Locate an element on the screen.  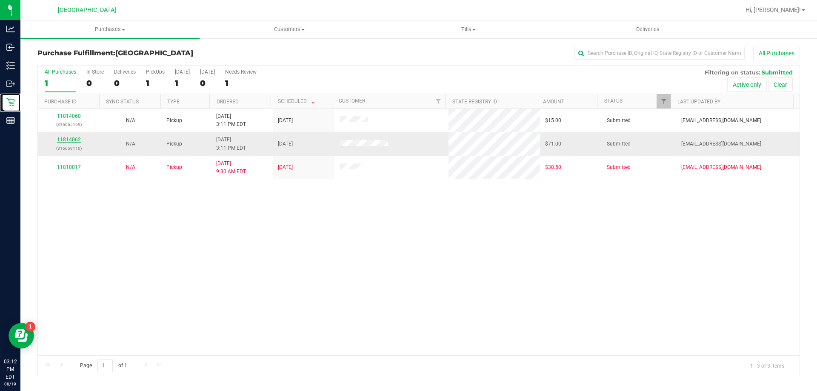
input: Search Purchase ID, Original ID, State Registry ID or Customer Name... is located at coordinates (660, 53).